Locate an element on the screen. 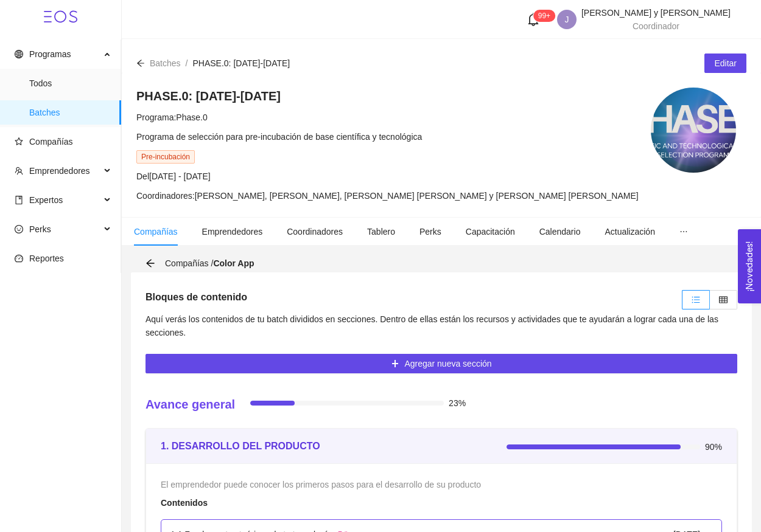  div: Volver is located at coordinates (150, 264).